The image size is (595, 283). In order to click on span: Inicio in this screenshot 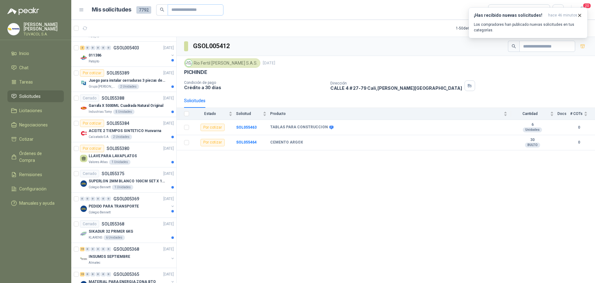, I will do `click(24, 53)`.